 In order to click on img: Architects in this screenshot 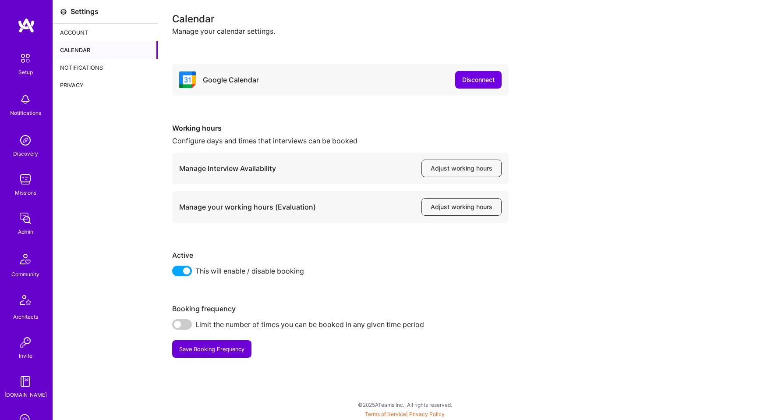, I will do `click(25, 301)`.